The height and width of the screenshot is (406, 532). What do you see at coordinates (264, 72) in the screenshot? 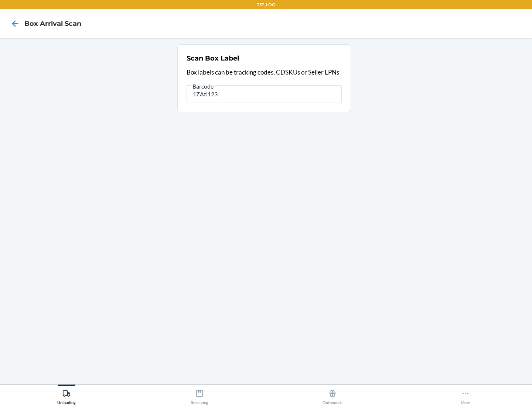
I see `p: Box labels can be tracking codes, CDSKUs or Seller LPNs` at bounding box center [264, 72].